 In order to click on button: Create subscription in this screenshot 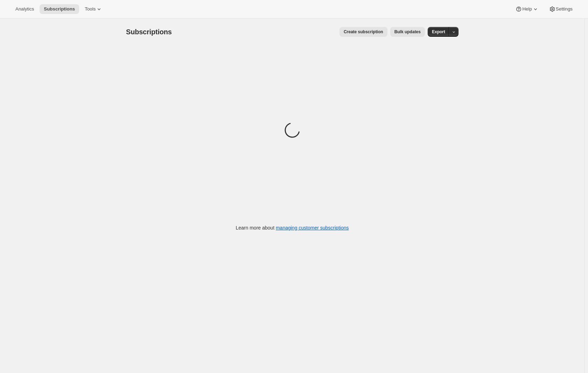, I will do `click(363, 32)`.